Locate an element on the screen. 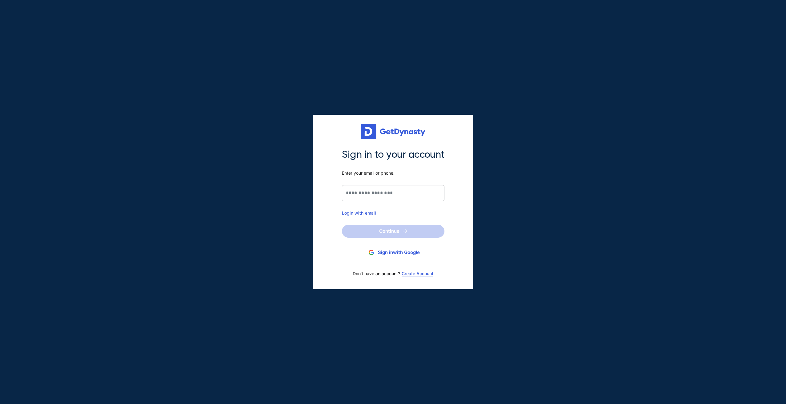  div: Login with email is located at coordinates (393, 213).